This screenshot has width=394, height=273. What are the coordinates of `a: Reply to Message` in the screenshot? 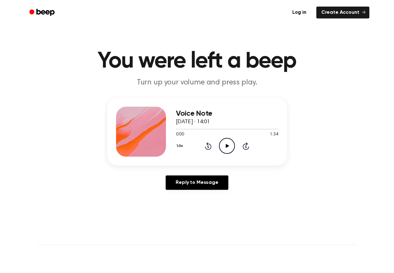 It's located at (197, 182).